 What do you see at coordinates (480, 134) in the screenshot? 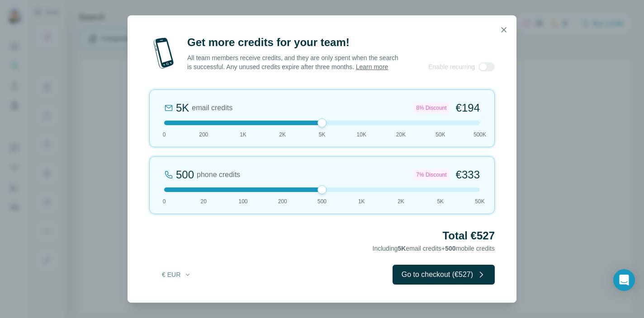
I see `span: 500K` at bounding box center [480, 134].